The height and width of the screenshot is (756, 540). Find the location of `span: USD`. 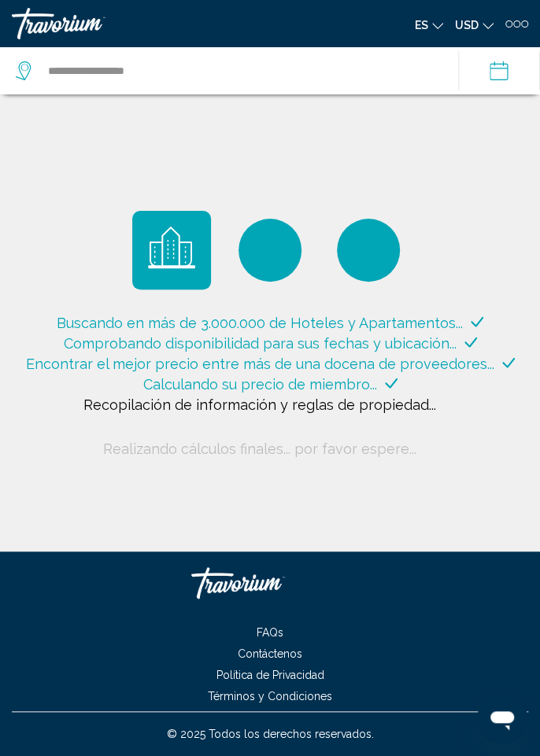

span: USD is located at coordinates (467, 25).